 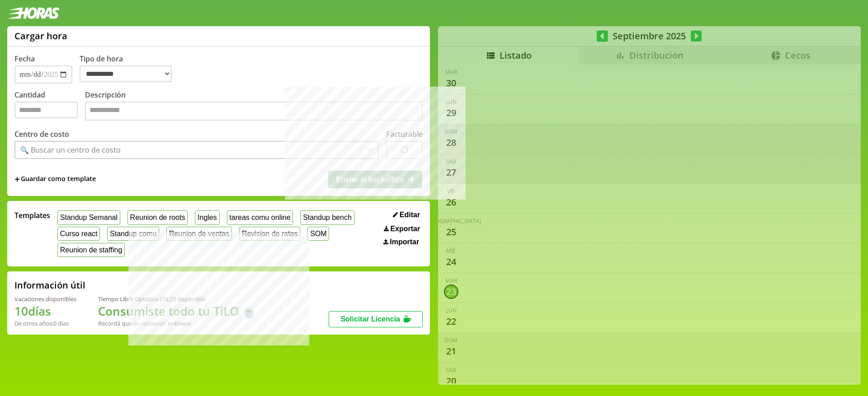 I want to click on input: Cantidad, so click(x=46, y=110).